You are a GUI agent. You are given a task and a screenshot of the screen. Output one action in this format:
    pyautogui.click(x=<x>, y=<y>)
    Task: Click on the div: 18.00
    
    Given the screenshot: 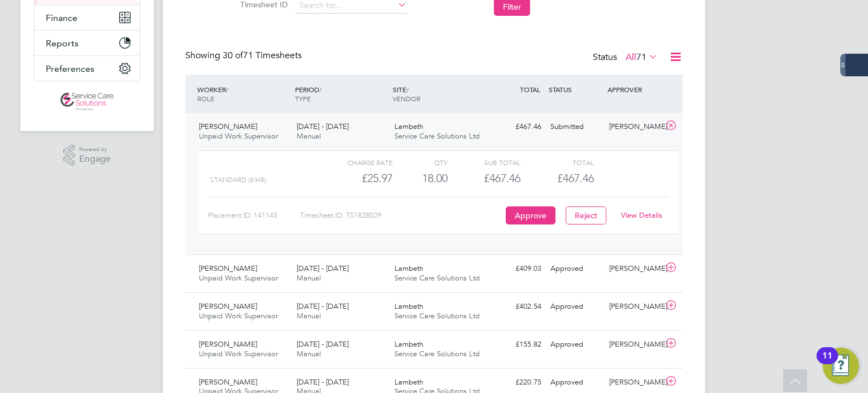 What is the action you would take?
    pyautogui.click(x=420, y=178)
    